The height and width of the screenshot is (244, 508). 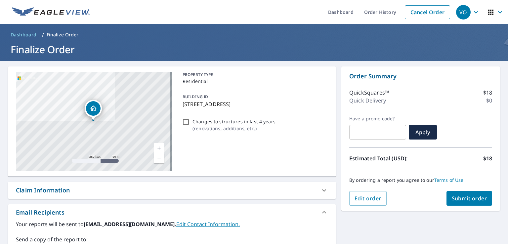 I want to click on p: PROPERTY TYPE, so click(x=254, y=75).